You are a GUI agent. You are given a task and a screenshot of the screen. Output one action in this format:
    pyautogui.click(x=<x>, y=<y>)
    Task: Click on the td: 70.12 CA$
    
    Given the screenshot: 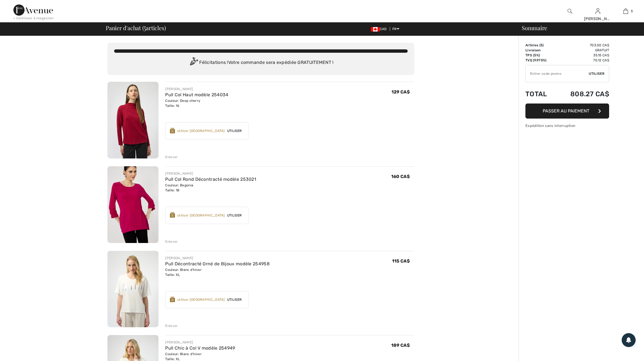 What is the action you would take?
    pyautogui.click(x=582, y=60)
    